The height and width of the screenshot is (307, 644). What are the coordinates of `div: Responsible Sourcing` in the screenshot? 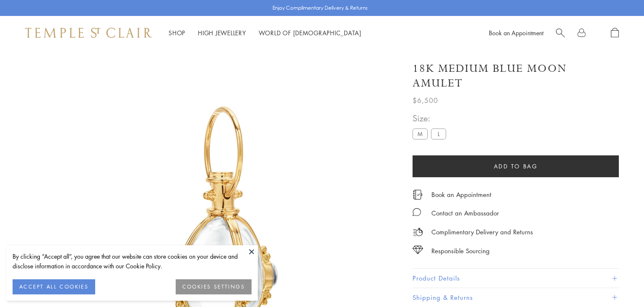 It's located at (460, 251).